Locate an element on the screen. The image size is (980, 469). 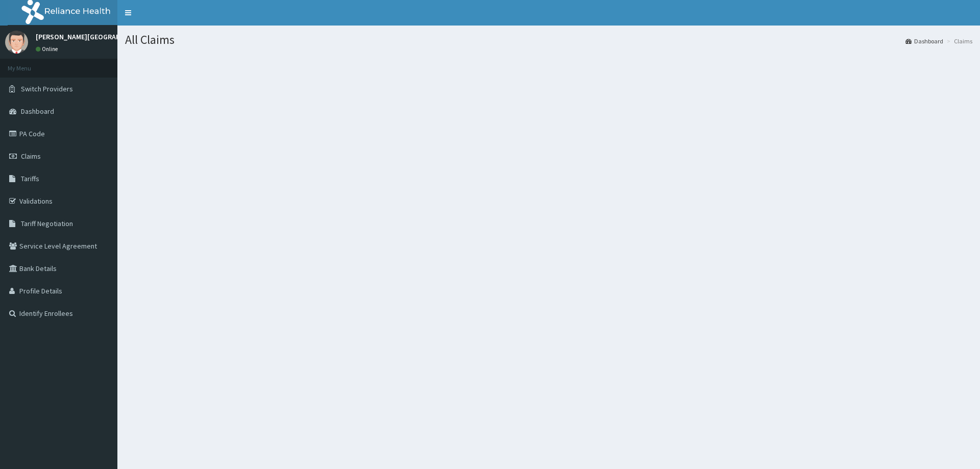
span: Switch Providers is located at coordinates (47, 89).